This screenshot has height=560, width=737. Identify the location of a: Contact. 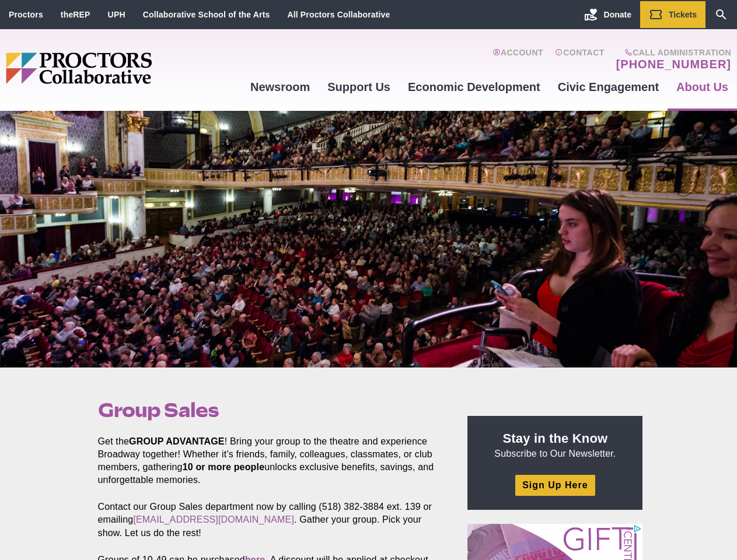
(579, 60).